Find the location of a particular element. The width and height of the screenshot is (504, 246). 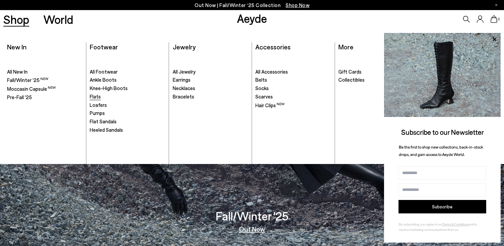

button: Subscribe is located at coordinates (442, 207).